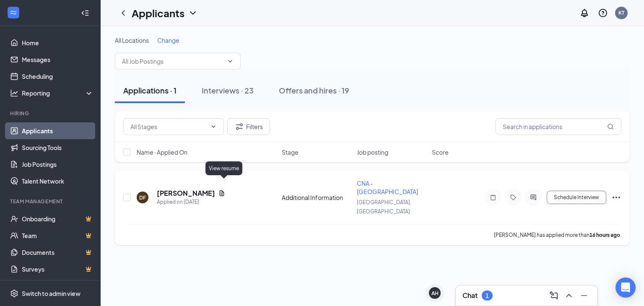 Image resolution: width=644 pixels, height=306 pixels. Describe the element at coordinates (626, 288) in the screenshot. I see `div: Open Intercom Messenger` at that location.